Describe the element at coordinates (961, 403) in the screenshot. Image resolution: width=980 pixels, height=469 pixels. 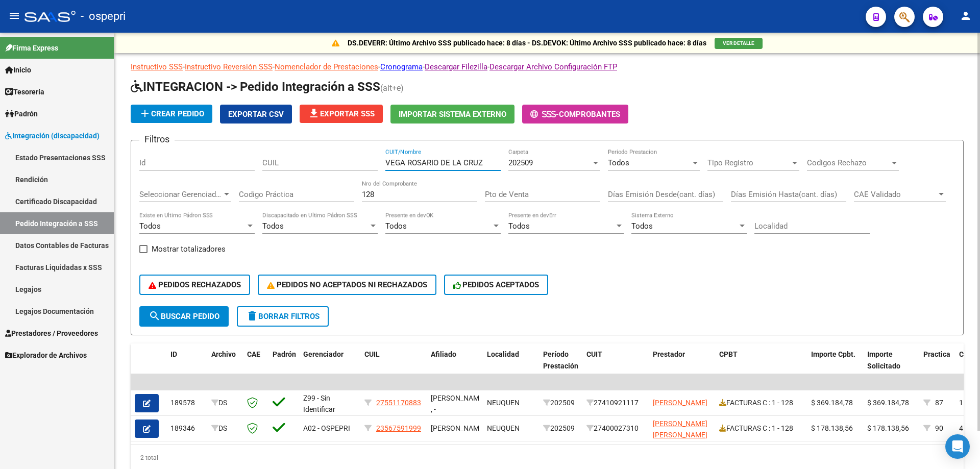
I see `span: 1` at that location.